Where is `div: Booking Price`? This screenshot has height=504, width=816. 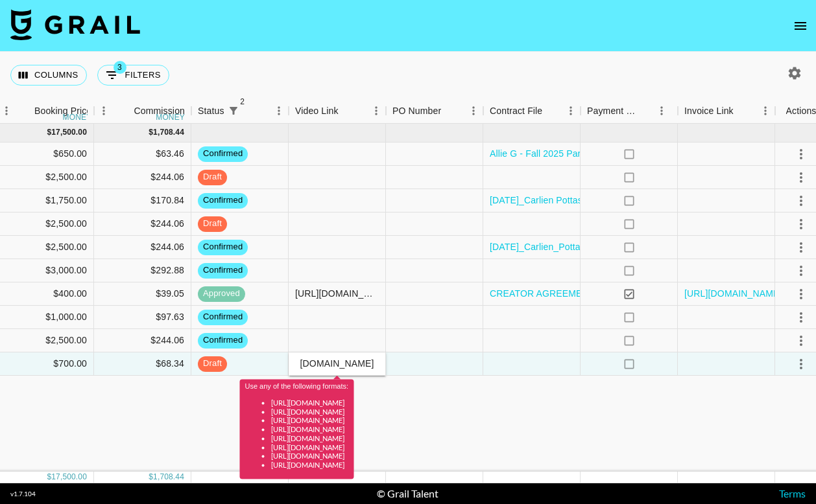 div: Booking Price is located at coordinates (63, 111).